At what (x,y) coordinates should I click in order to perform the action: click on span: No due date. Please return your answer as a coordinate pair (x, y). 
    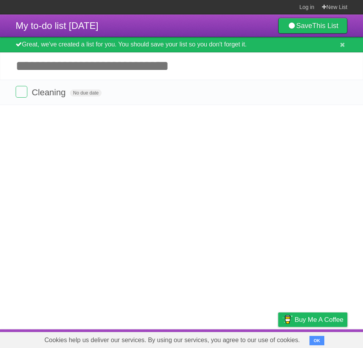
    Looking at the image, I should click on (86, 93).